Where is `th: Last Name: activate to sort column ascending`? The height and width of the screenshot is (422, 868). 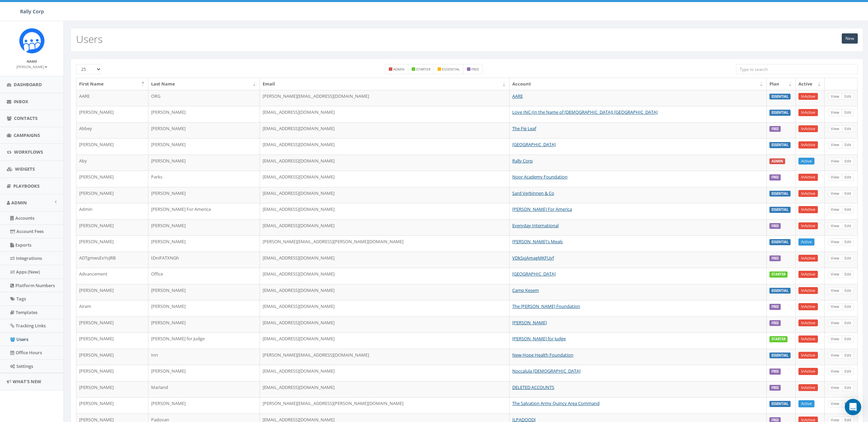
th: Last Name: activate to sort column ascending is located at coordinates (204, 84).